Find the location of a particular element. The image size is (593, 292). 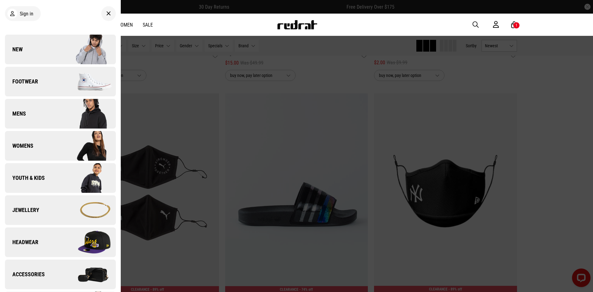

span: New is located at coordinates (14, 49).